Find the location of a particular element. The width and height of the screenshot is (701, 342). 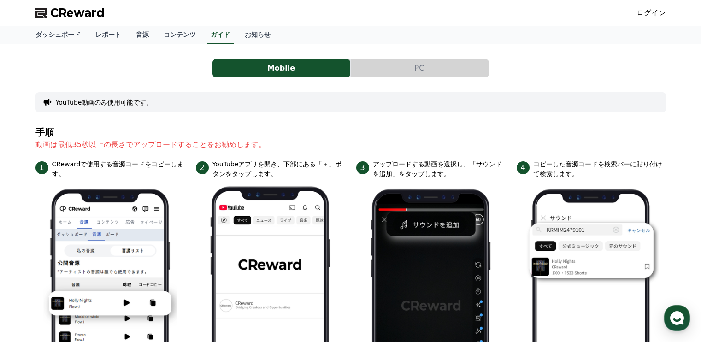

button: PC is located at coordinates (419, 68).